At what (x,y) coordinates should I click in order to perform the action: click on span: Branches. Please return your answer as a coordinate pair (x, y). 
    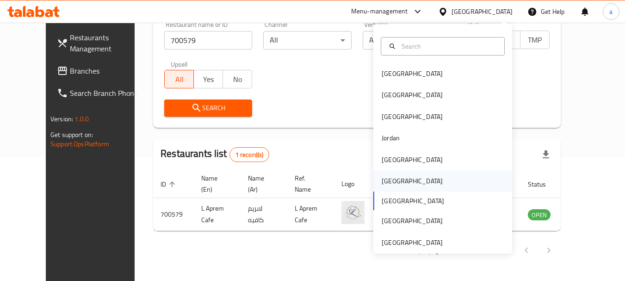
    Looking at the image, I should click on (106, 71).